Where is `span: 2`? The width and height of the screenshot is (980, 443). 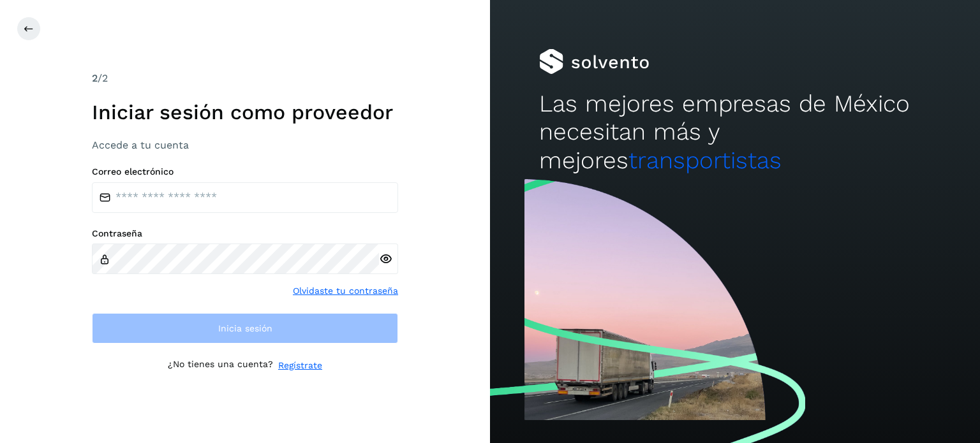
span: 2 is located at coordinates (94, 78).